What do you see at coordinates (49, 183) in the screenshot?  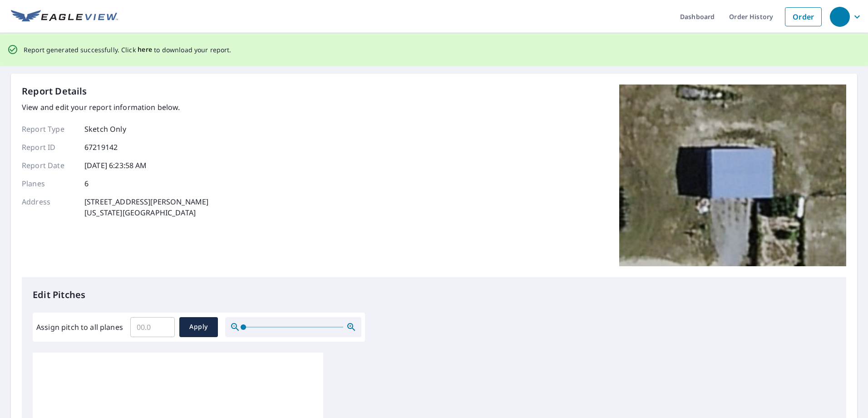 I see `p: Planes` at bounding box center [49, 183].